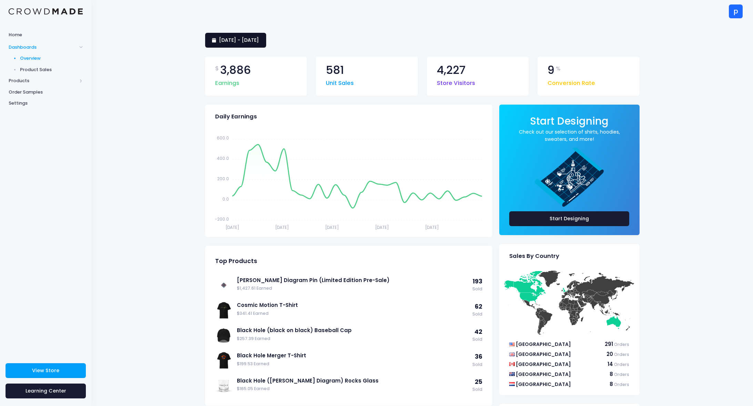  Describe the element at coordinates (551, 70) in the screenshot. I see `span: 9` at that location.